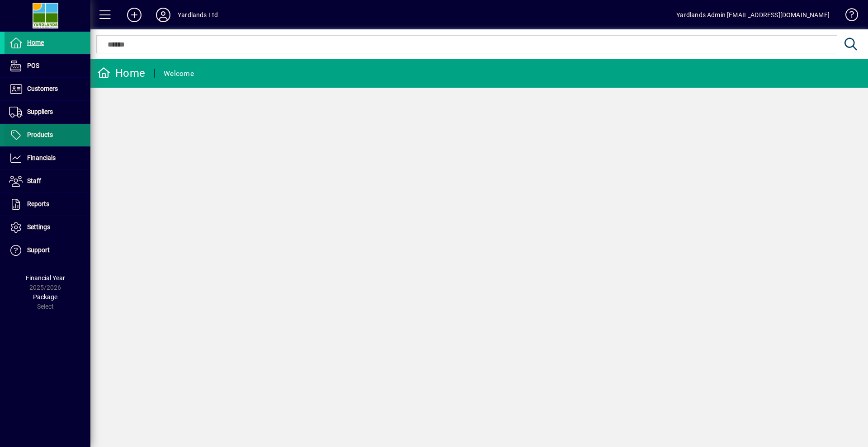 This screenshot has height=447, width=868. Describe the element at coordinates (47, 228) in the screenshot. I see `a: Settings` at that location.